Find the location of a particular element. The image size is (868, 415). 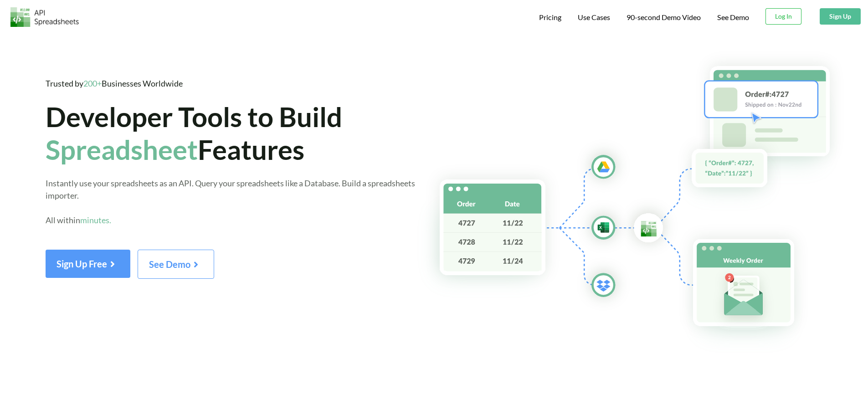

span: Pricing is located at coordinates (550, 17).